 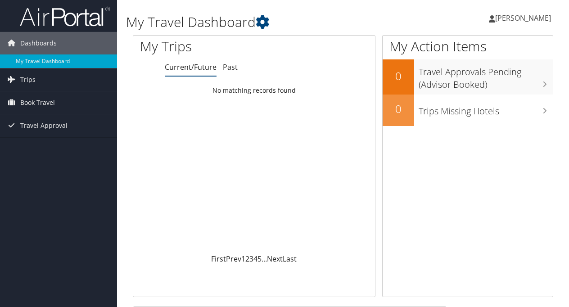 I want to click on span: Book Travel, so click(x=37, y=103).